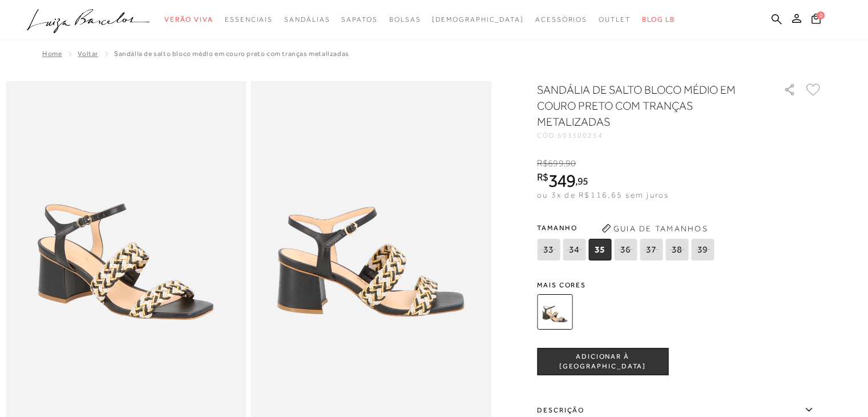 Image resolution: width=868 pixels, height=417 pixels. What do you see at coordinates (614, 19) in the screenshot?
I see `span: Outlet` at bounding box center [614, 19].